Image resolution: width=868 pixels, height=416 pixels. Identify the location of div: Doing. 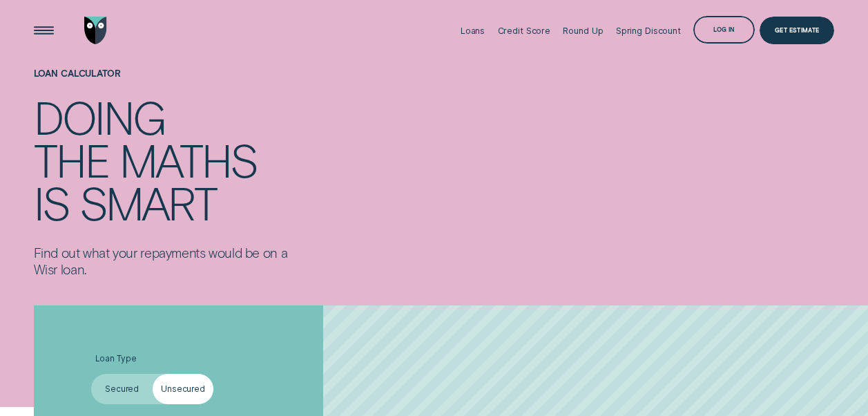
(100, 117).